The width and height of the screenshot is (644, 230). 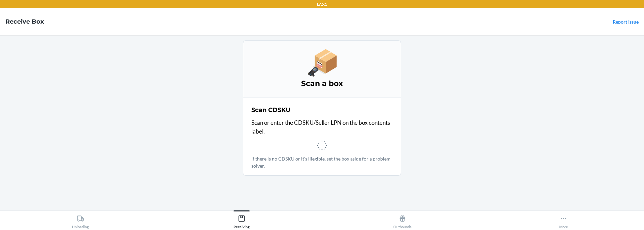 What do you see at coordinates (24, 21) in the screenshot?
I see `h4: Receive Box` at bounding box center [24, 21].